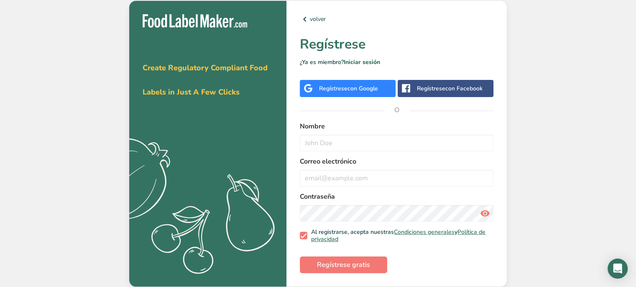  Describe the element at coordinates (362, 88) in the screenshot. I see `span: con Google` at that location.